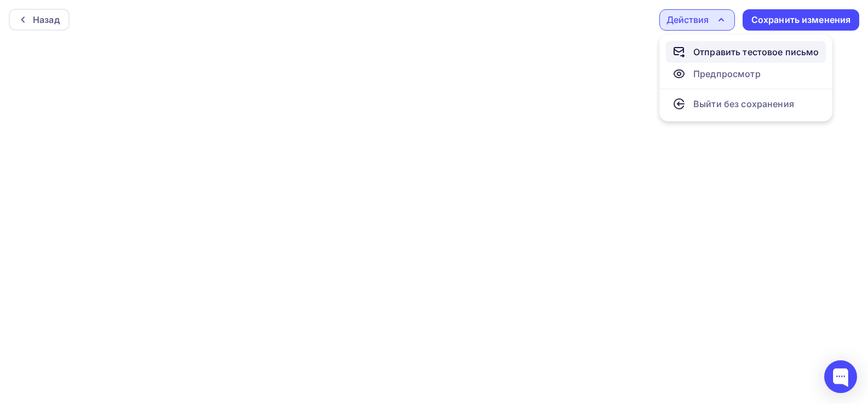 Image resolution: width=868 pixels, height=404 pixels. Describe the element at coordinates (746, 78) in the screenshot. I see `ul: Действия` at that location.